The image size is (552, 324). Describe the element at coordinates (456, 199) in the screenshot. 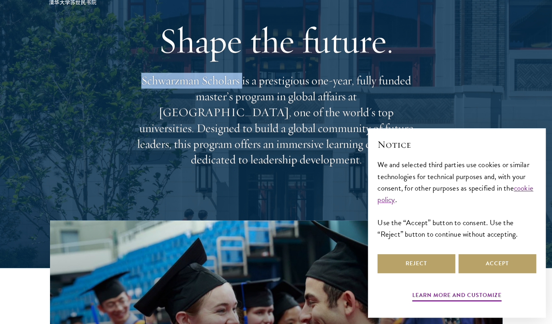

I see `div: We and selected third parties use cookies or similar technologies for technical purposes and, wit...` at that location.